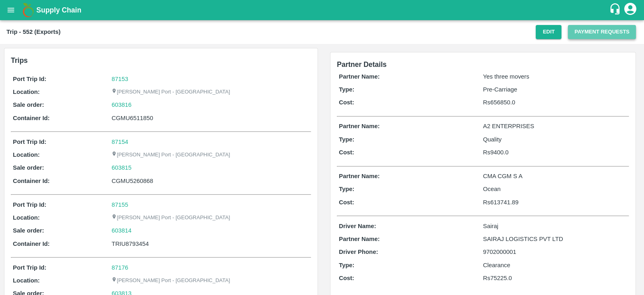  What do you see at coordinates (555, 278) in the screenshot?
I see `p: Rs 75225.0` at bounding box center [555, 278].